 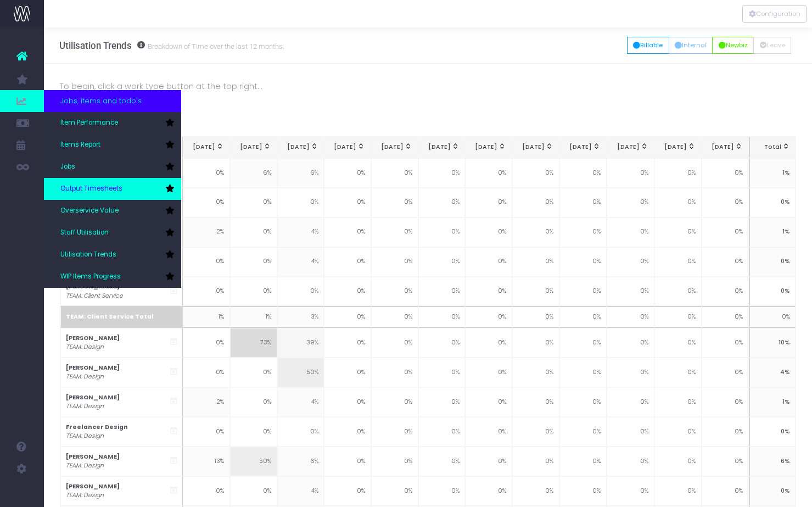 What do you see at coordinates (112, 145) in the screenshot?
I see `a: Items Report` at bounding box center [112, 145].